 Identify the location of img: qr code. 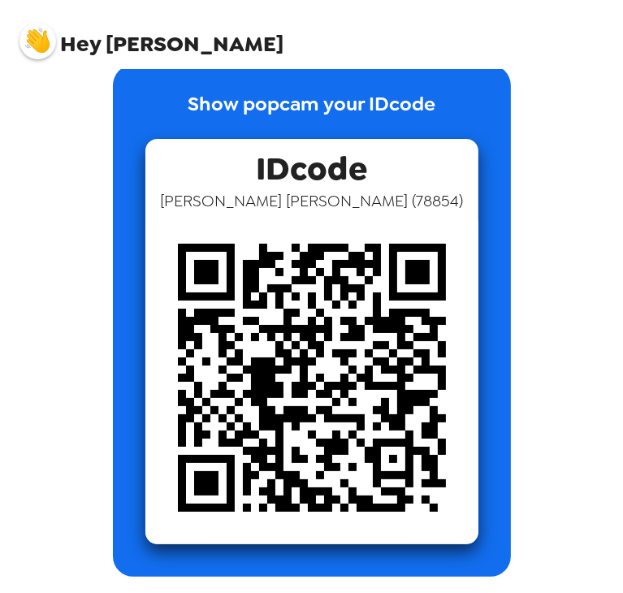
(312, 378).